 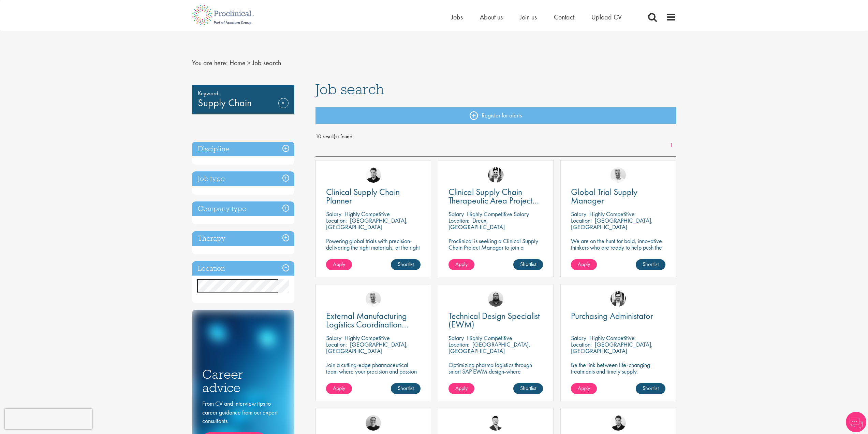 What do you see at coordinates (618, 196) in the screenshot?
I see `a: Global Trial Supply Manager` at bounding box center [618, 196].